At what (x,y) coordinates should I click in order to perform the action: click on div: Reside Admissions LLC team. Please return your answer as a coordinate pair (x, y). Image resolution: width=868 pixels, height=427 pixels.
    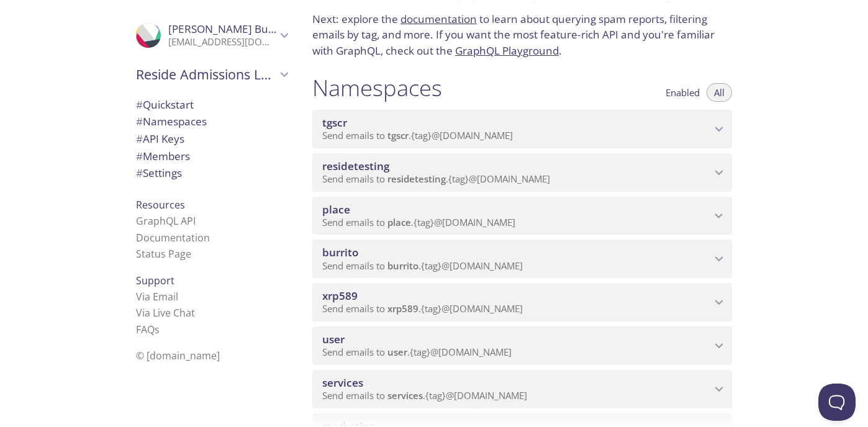
    Looking at the image, I should click on (212, 75).